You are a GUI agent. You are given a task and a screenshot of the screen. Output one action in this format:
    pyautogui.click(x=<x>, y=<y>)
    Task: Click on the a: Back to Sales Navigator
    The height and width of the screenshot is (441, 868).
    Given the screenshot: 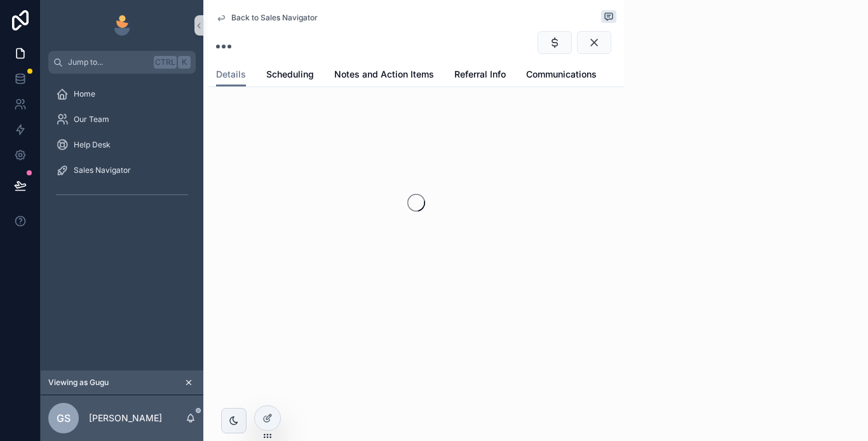 What is the action you would take?
    pyautogui.click(x=267, y=18)
    